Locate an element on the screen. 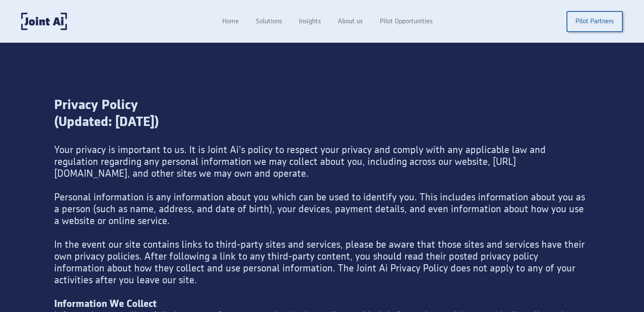 The width and height of the screenshot is (644, 312). a: Insights is located at coordinates (310, 22).